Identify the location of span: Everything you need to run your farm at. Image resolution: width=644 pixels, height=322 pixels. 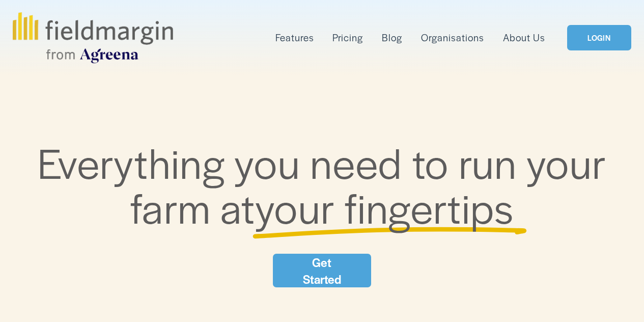
(327, 184).